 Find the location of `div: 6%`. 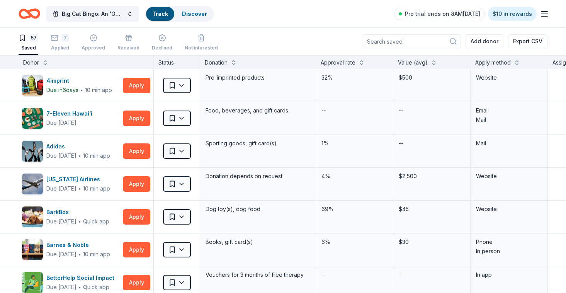

div: 6% is located at coordinates (354, 242).